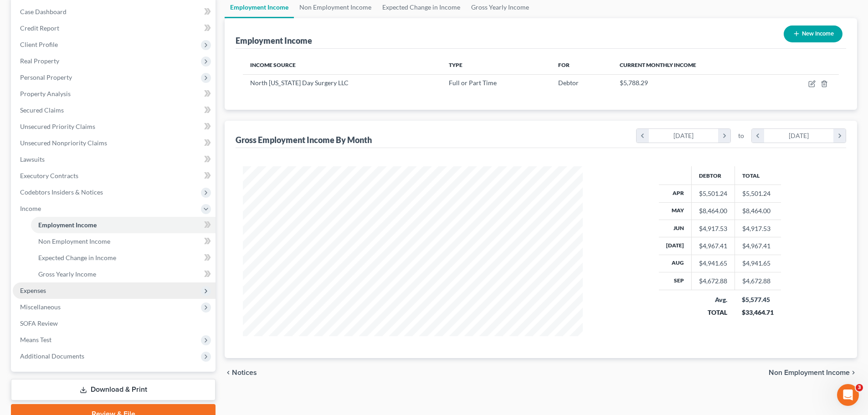 The image size is (868, 415). Describe the element at coordinates (758, 194) in the screenshot. I see `td: $5,501.24` at that location.